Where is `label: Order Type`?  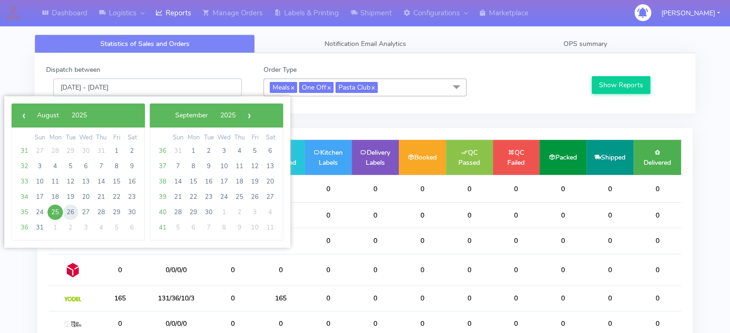
label: Order Type is located at coordinates (280, 70).